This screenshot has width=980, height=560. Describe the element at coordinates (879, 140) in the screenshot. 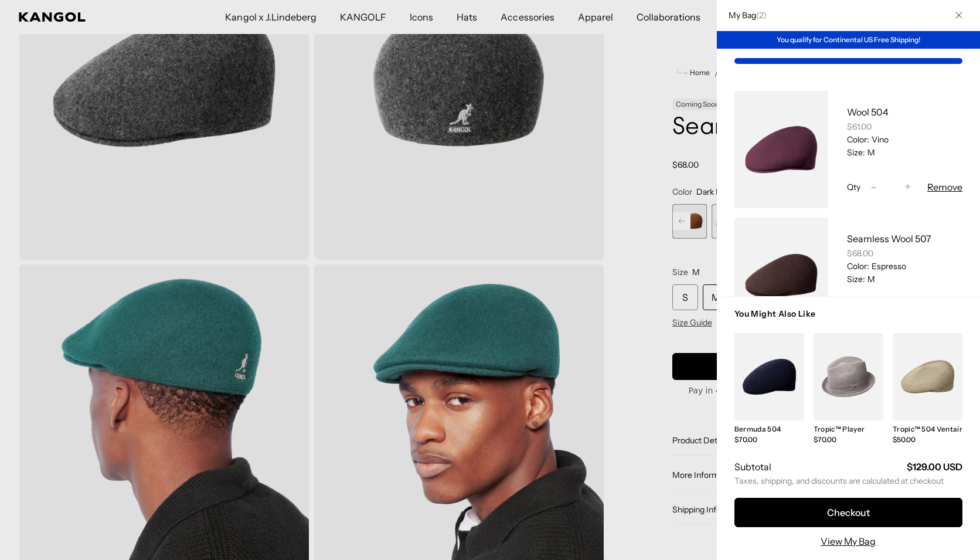

I see `dd: Vino` at that location.